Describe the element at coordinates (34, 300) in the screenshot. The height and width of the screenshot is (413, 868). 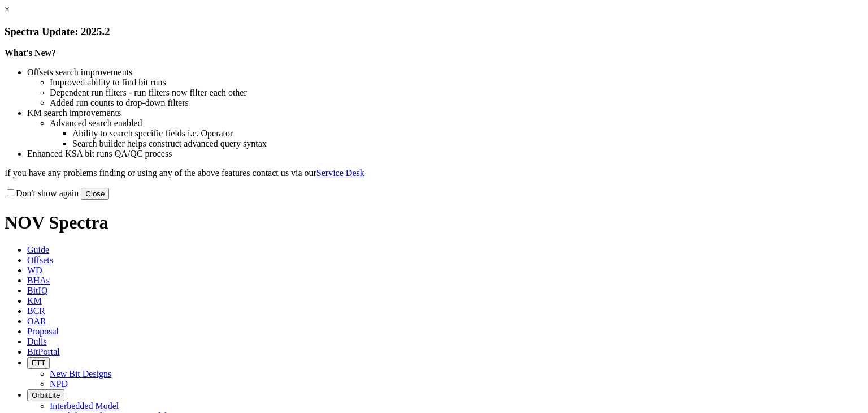
I see `span: KM` at that location.